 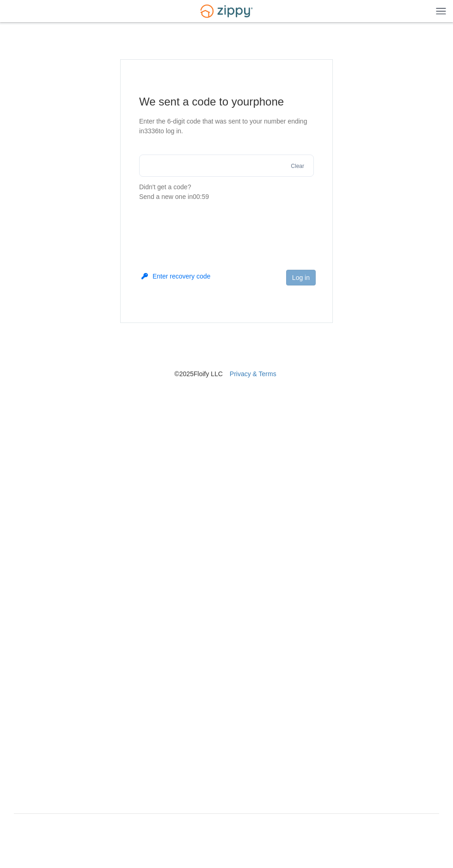 What do you see at coordinates (226, 126) in the screenshot?
I see `p: Enter the 6-digit code that was sent to your number ending in 3336 to log in.` at bounding box center [226, 126].